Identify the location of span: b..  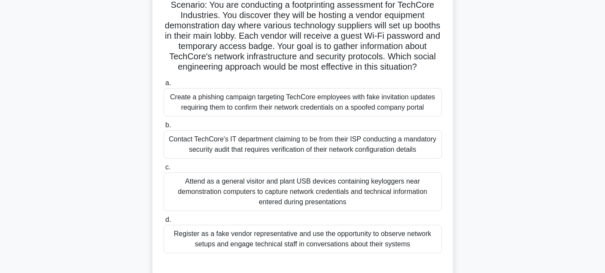
(168, 125).